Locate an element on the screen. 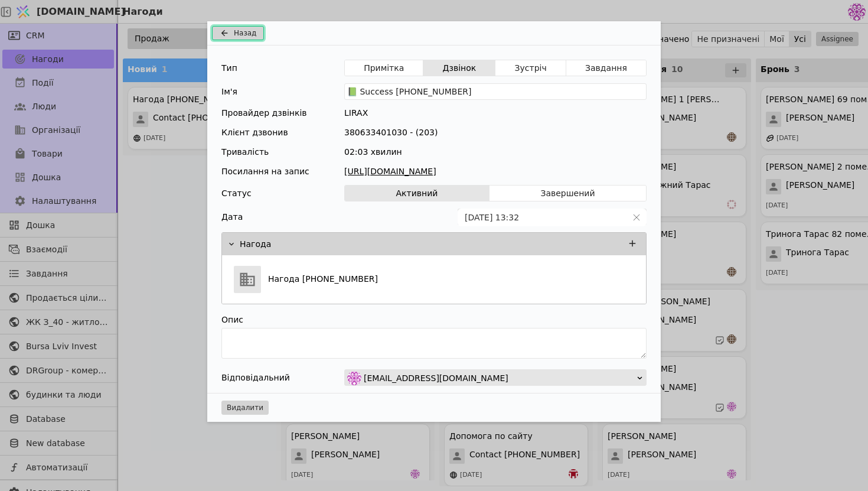 The width and height of the screenshot is (868, 491). p: Нагода is located at coordinates (255, 244).